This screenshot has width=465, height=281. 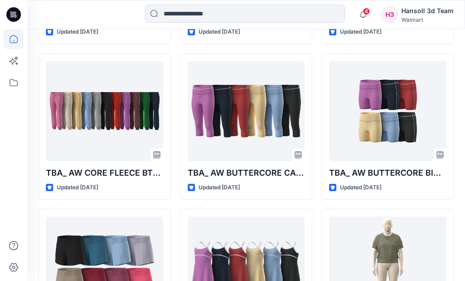 What do you see at coordinates (366, 11) in the screenshot?
I see `span: 4` at bounding box center [366, 11].